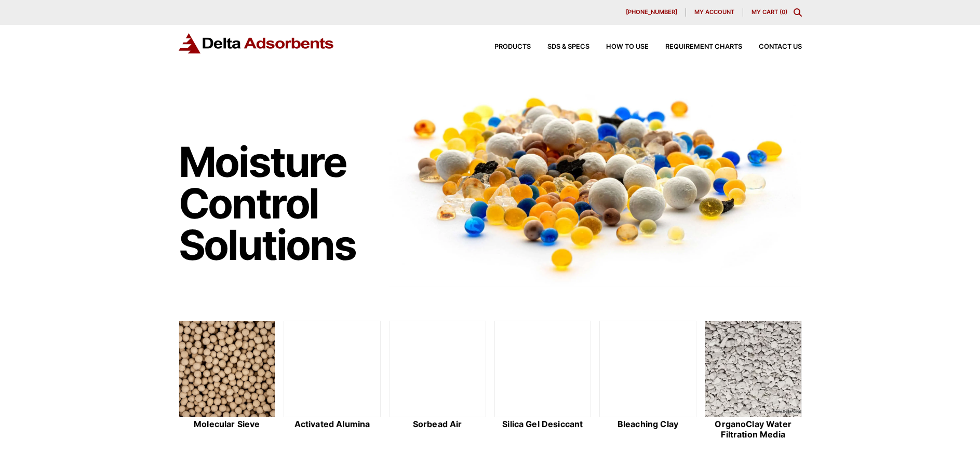 This screenshot has height=452, width=980. Describe the element at coordinates (627, 47) in the screenshot. I see `span: How to Use` at that location.